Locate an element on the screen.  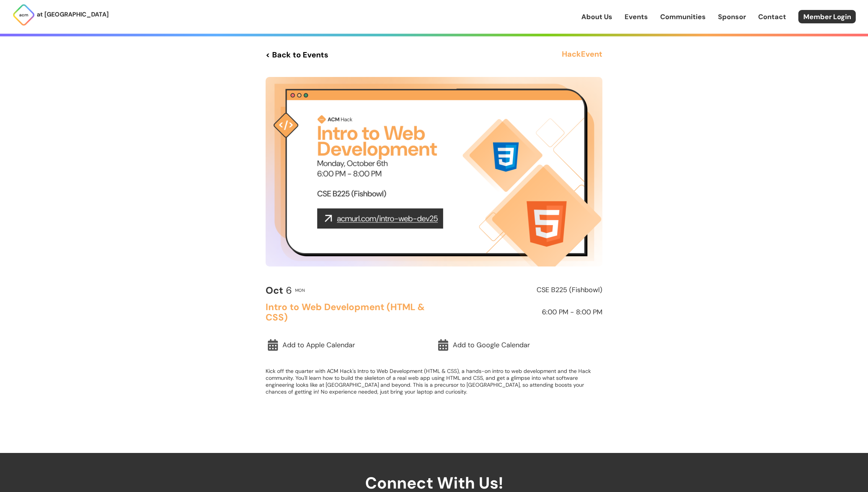
a: < Back to Events is located at coordinates (297, 55).